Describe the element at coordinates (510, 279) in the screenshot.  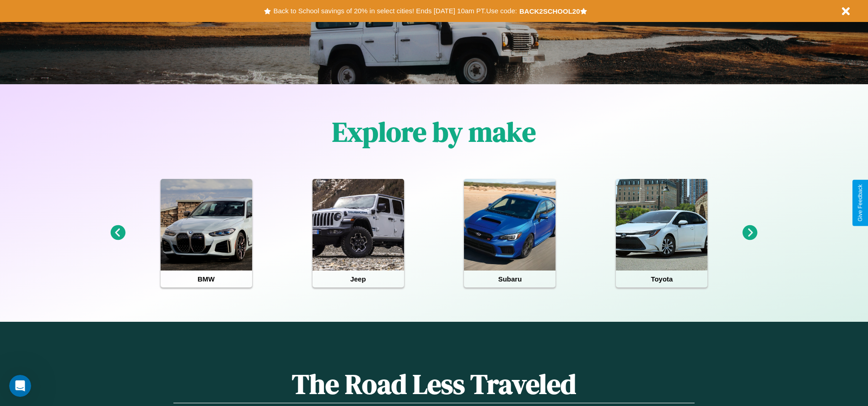
I see `h4: Subaru` at that location.